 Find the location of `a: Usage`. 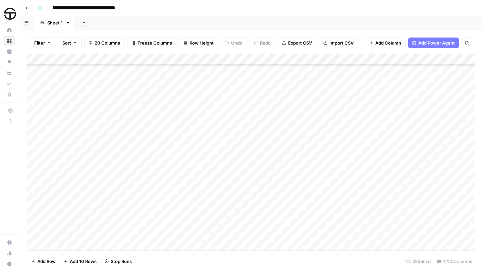

a: Usage is located at coordinates (9, 253).